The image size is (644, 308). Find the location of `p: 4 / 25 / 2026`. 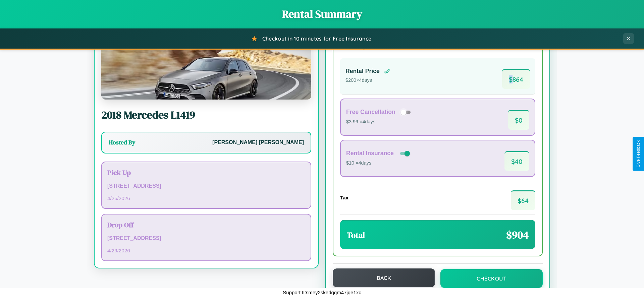

p: 4 / 25 / 2026 is located at coordinates (206, 198).